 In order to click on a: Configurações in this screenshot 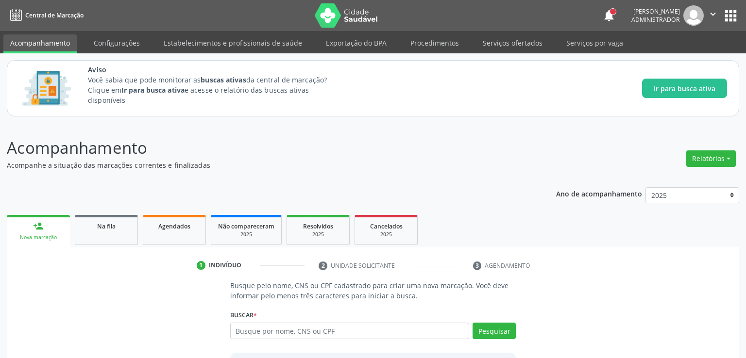, I will do `click(117, 43)`.